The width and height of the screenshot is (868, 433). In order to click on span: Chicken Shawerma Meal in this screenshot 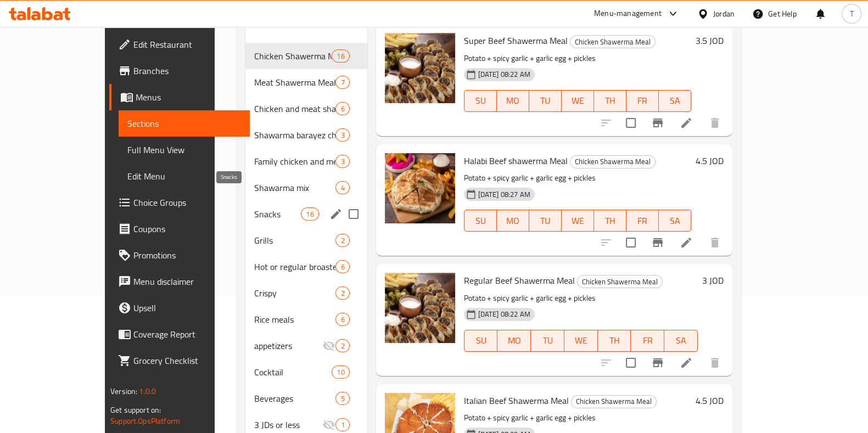, I will do `click(613, 42)`.